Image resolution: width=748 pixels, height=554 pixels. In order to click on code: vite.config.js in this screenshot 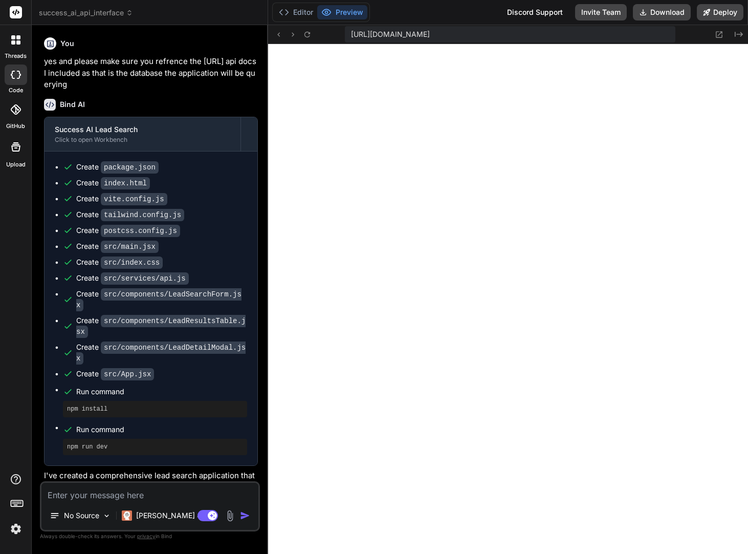, I will do `click(134, 199)`.